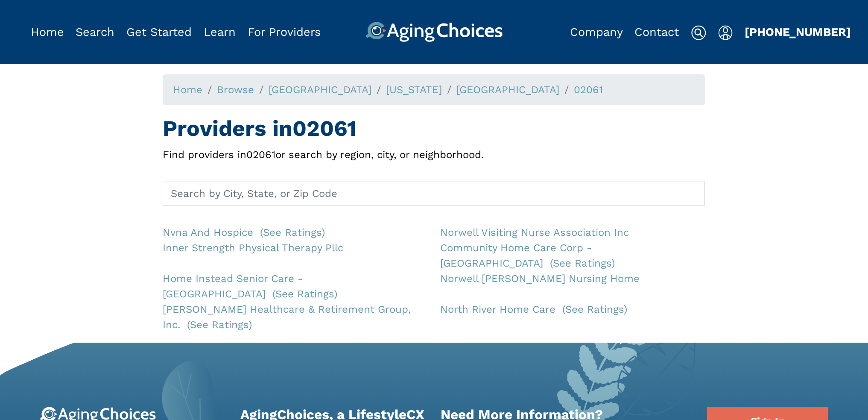 The image size is (868, 420). Describe the element at coordinates (95, 32) in the screenshot. I see `a: Search` at that location.